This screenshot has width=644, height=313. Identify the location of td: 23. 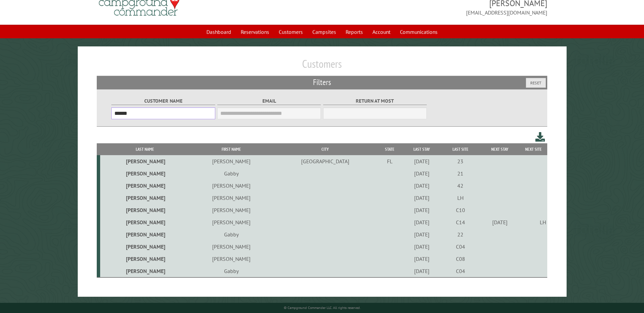
(460, 161).